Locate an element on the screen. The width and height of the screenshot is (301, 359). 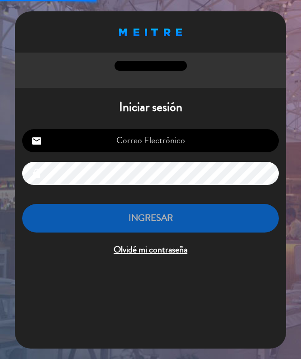
input: Correo Electrónico is located at coordinates (150, 141).